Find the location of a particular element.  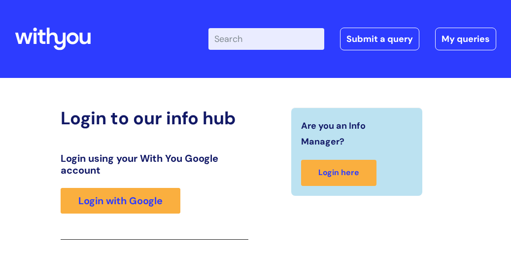

a: My queries is located at coordinates (465, 39).